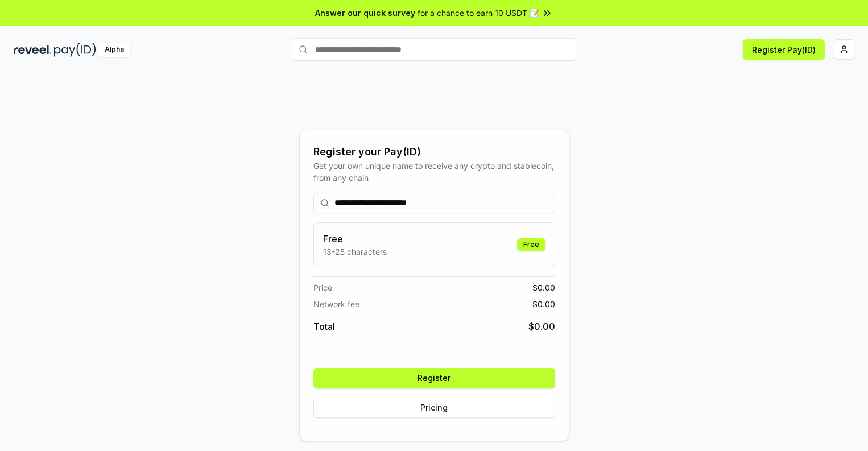 This screenshot has width=868, height=451. What do you see at coordinates (115, 49) in the screenshot?
I see `div: Alpha` at bounding box center [115, 49].